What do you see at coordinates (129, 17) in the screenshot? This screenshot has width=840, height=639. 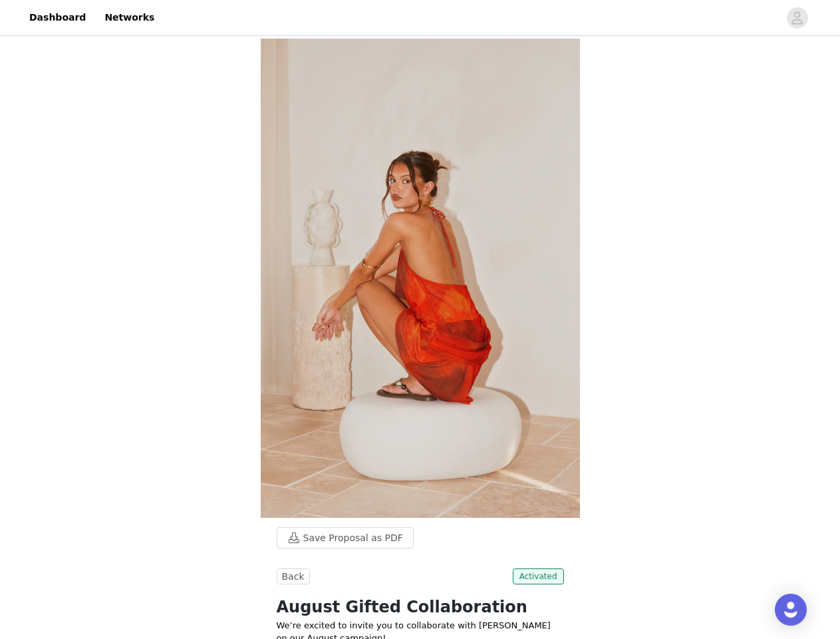 I see `a: Networks` at bounding box center [129, 17].